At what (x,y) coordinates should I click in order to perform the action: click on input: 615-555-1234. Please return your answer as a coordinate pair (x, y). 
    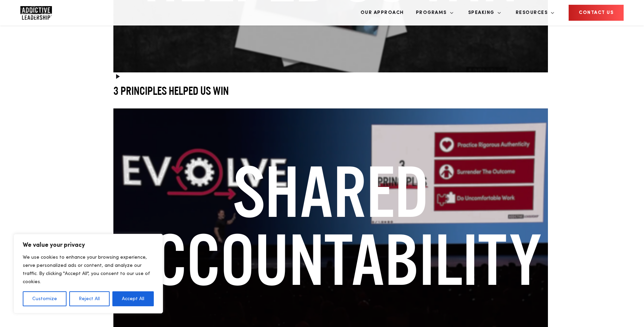
    Looking at the image, I should click on (202, 43).